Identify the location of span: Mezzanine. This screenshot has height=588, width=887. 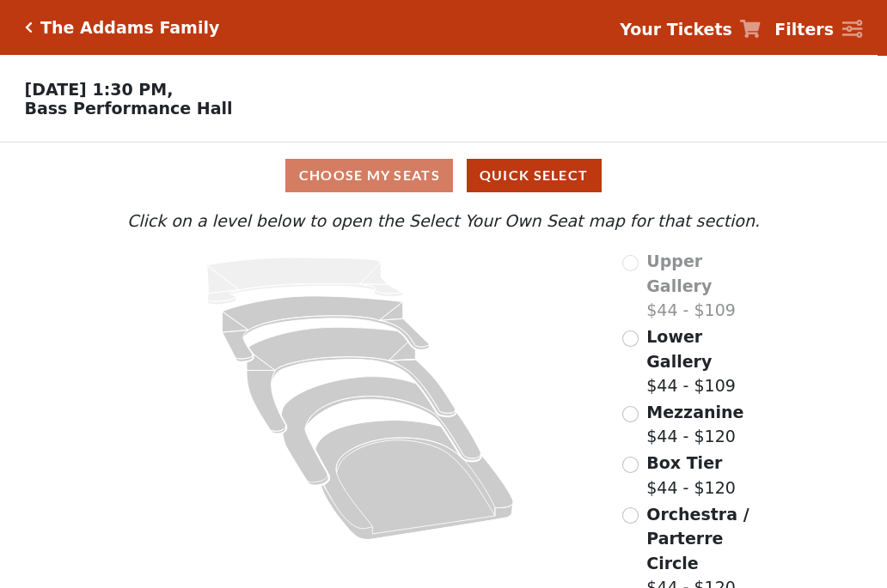
(695, 412).